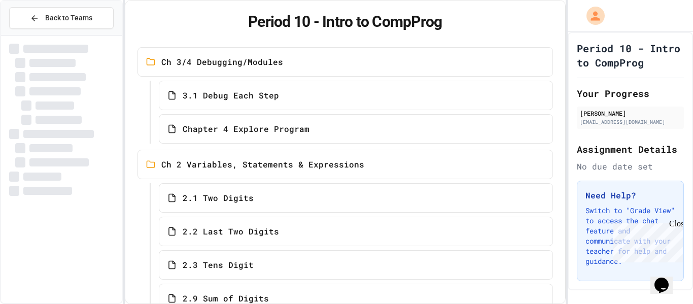  Describe the element at coordinates (592, 16) in the screenshot. I see `div: My Account` at that location.